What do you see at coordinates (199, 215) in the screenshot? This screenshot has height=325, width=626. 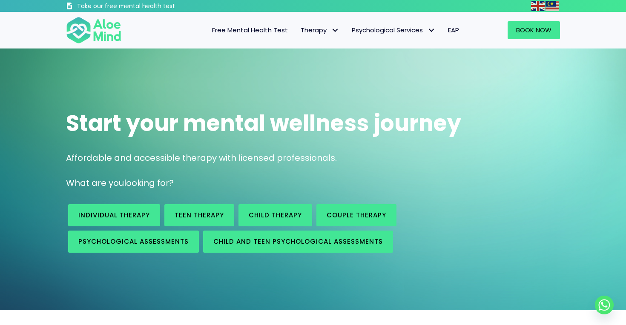 I see `a: Teen Therapy` at bounding box center [199, 215].